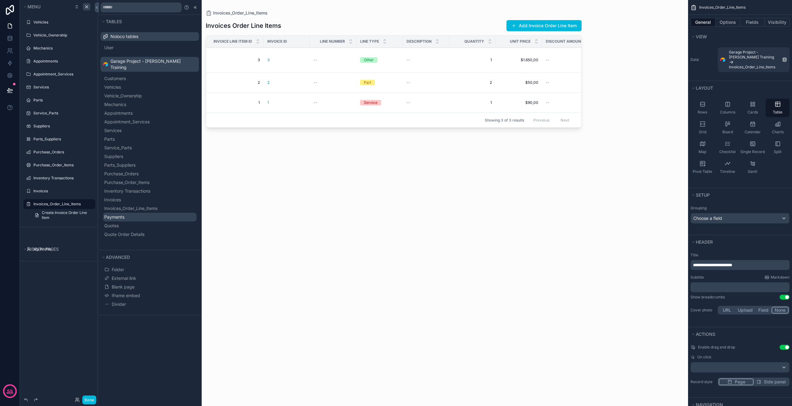 The image size is (792, 406). What do you see at coordinates (62, 100) in the screenshot?
I see `a: Parts` at bounding box center [62, 100].